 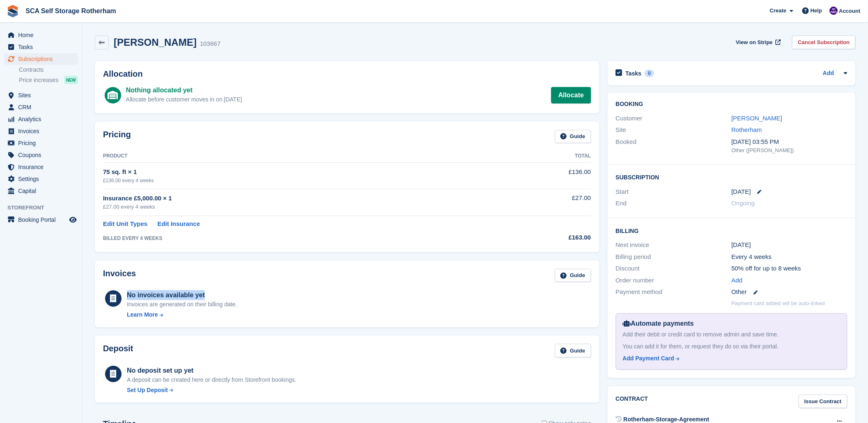 What do you see at coordinates (673, 118) in the screenshot?
I see `div: Customer` at bounding box center [673, 118].